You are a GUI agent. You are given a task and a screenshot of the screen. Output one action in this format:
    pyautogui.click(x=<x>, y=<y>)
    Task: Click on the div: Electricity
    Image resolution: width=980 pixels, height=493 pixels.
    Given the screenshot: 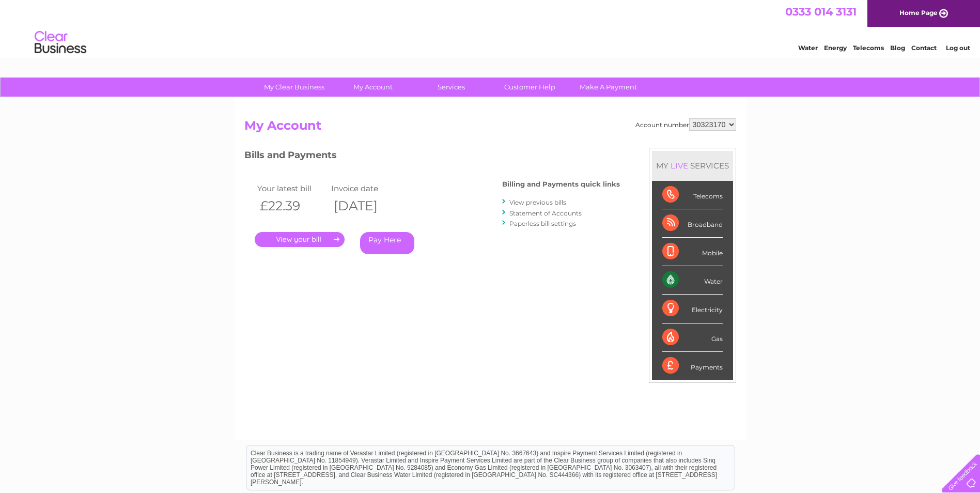 What is the action you would take?
    pyautogui.click(x=693, y=309)
    